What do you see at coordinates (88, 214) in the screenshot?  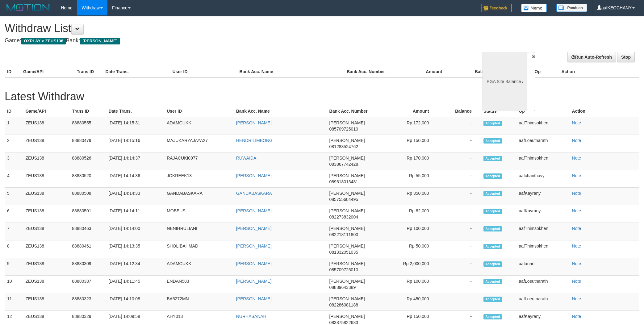 I see `td: 88880501` at bounding box center [88, 214].